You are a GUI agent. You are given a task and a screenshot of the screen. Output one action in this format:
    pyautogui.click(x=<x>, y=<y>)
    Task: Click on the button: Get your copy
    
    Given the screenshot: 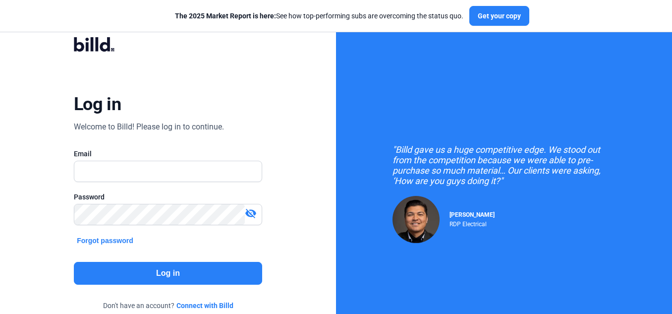 What is the action you would take?
    pyautogui.click(x=499, y=16)
    